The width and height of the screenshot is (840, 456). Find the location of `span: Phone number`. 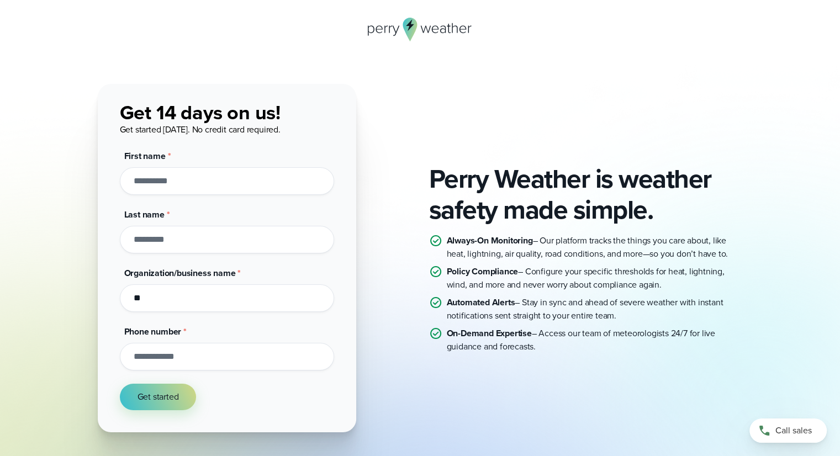

span: Phone number is located at coordinates (153, 331).